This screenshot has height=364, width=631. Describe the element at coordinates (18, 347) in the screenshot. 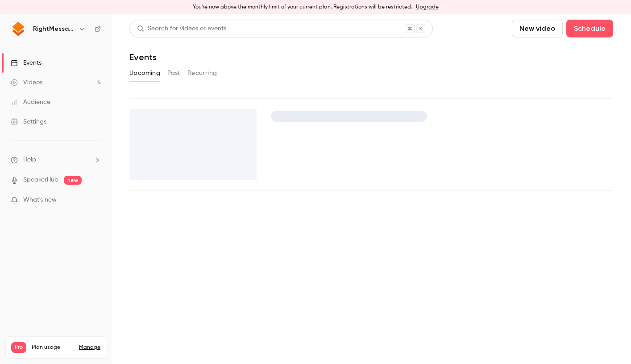

I see `span: Pro` at that location.